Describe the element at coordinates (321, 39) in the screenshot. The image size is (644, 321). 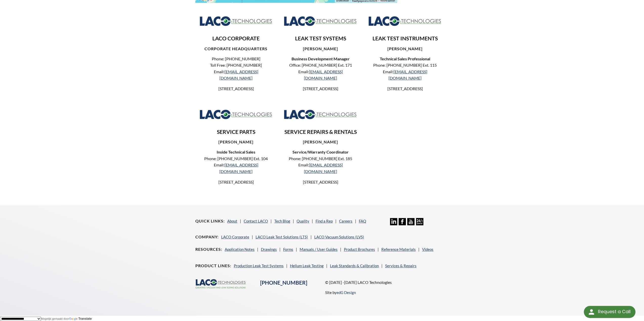
I see `h3: LEAK TEST SYSTEMS` at that location.